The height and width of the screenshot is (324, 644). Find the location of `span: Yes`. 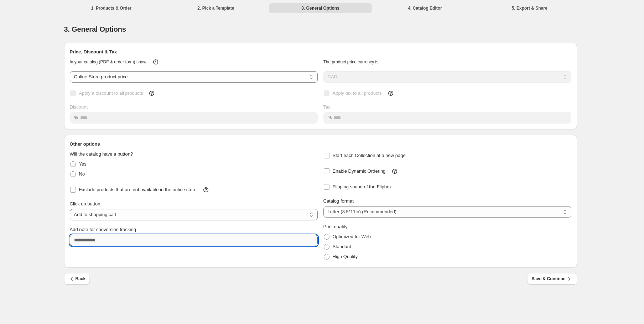

span: Yes is located at coordinates (83, 163).